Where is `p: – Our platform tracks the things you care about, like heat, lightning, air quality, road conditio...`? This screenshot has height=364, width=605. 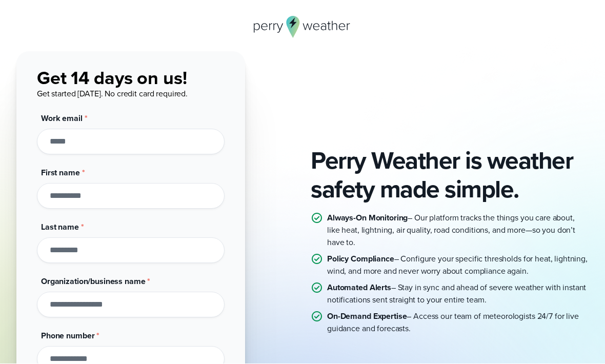 p: – Our platform tracks the things you care about, like heat, lightning, air quality, road conditio... is located at coordinates (458, 230).